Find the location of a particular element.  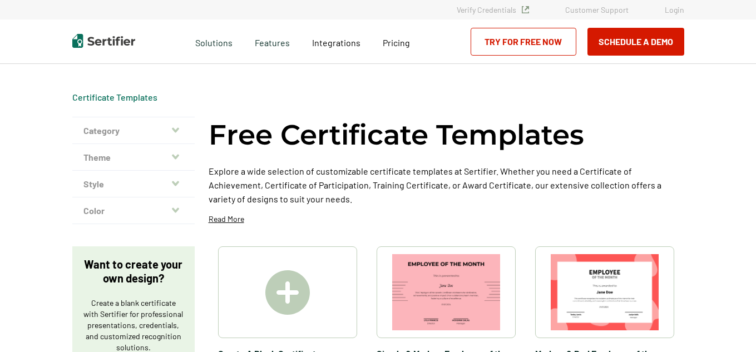

p: Want to create your own design? is located at coordinates (133, 271).